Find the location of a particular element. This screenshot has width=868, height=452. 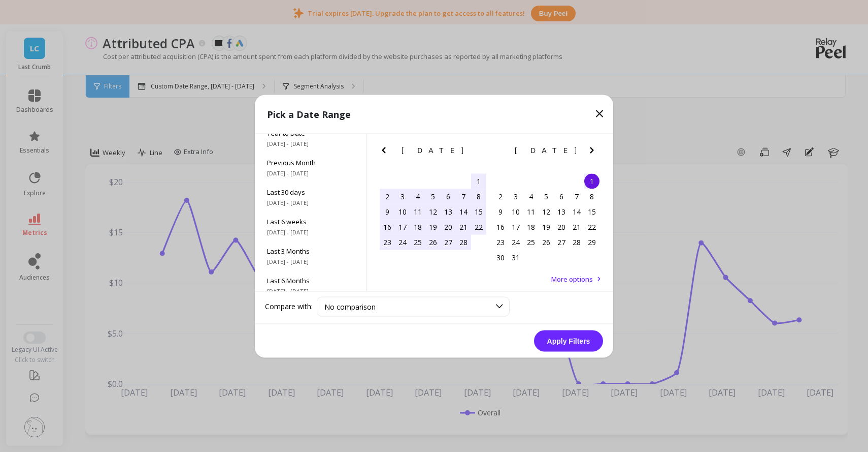

div: Choose Sunday, February 16th, 2025 is located at coordinates (387, 227).